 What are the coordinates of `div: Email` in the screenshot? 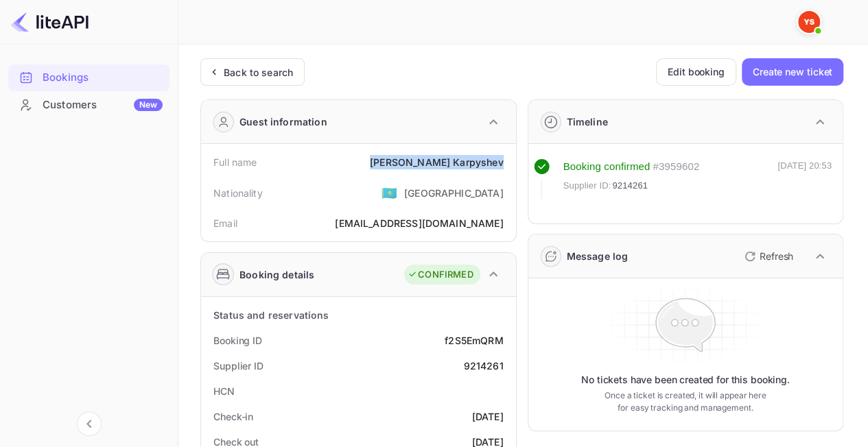 It's located at (225, 223).